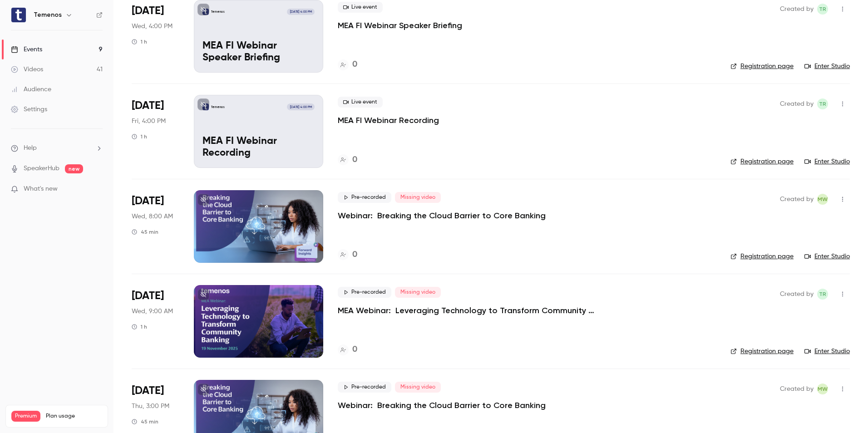 The width and height of the screenshot is (868, 433). What do you see at coordinates (74, 416) in the screenshot?
I see `span: Plan usage` at bounding box center [74, 416].